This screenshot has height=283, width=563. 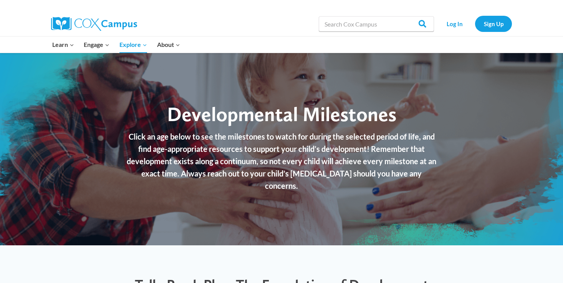 I want to click on nav: Secondary Navigation, so click(x=475, y=23).